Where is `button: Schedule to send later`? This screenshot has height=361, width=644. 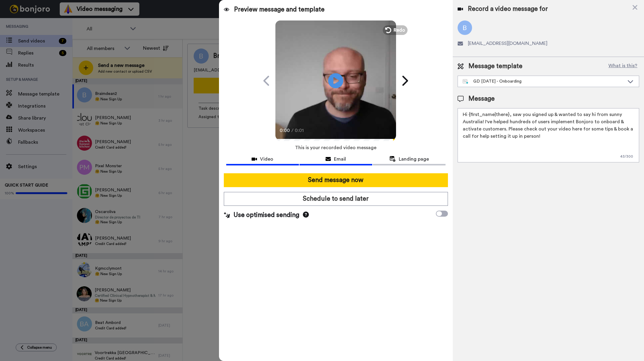
button: Schedule to send later is located at coordinates (335, 199).